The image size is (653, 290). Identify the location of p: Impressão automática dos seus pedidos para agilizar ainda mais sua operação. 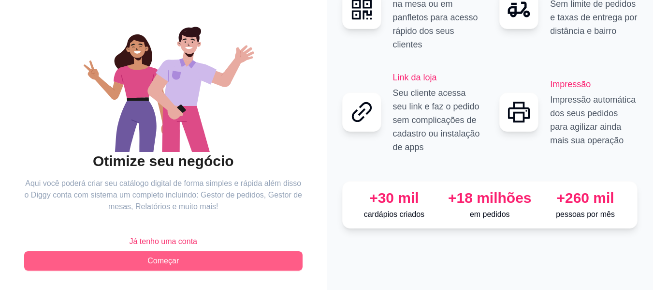
(594, 120).